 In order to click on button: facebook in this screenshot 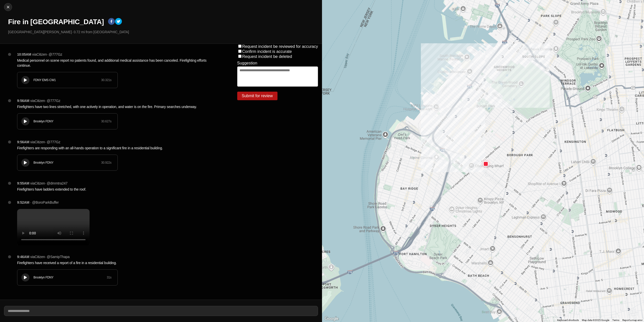, I will do `click(111, 22)`.